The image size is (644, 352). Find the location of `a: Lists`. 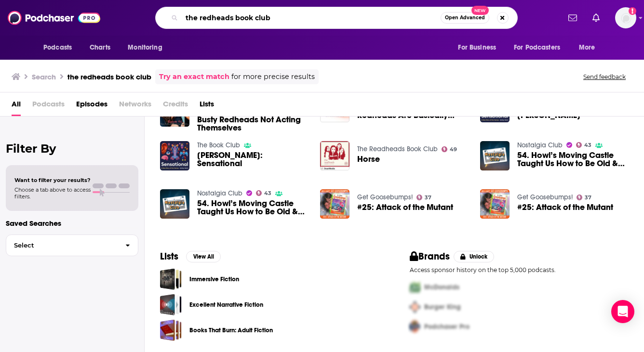

a: Lists is located at coordinates (207, 106).